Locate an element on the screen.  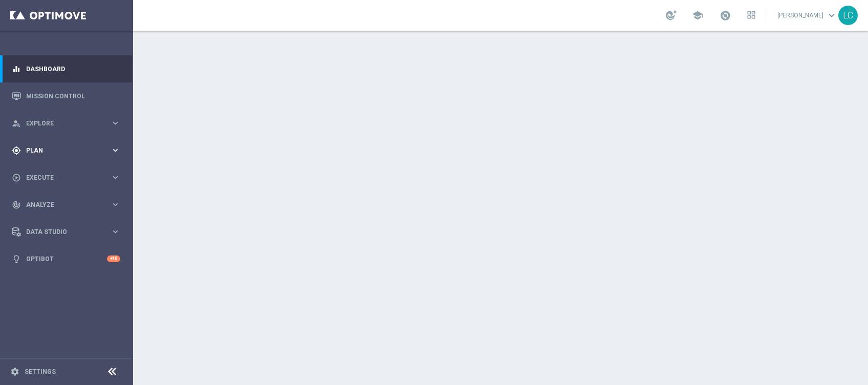
span: keyboard_arrow_down is located at coordinates (832, 15).